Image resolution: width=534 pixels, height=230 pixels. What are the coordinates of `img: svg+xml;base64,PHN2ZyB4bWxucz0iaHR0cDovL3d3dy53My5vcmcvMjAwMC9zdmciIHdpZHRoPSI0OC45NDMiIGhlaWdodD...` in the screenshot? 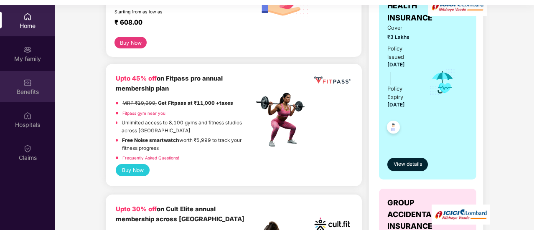 It's located at (393, 128).